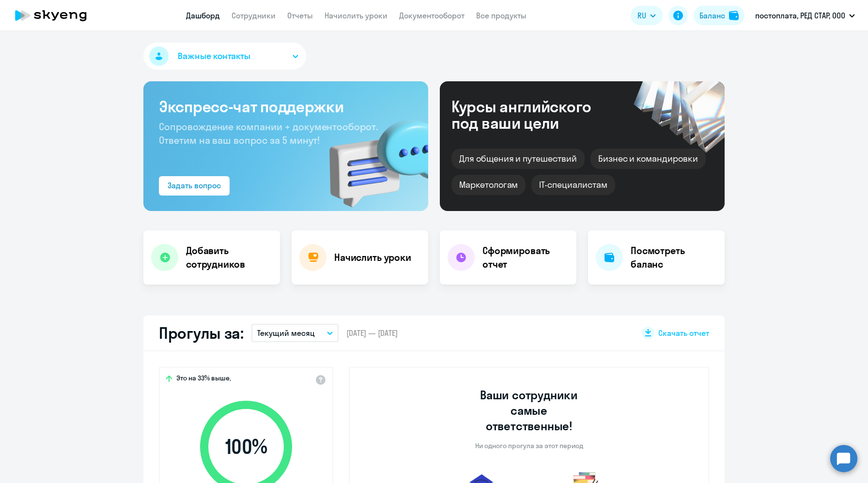 This screenshot has height=483, width=868. I want to click on img: balance, so click(734, 15).